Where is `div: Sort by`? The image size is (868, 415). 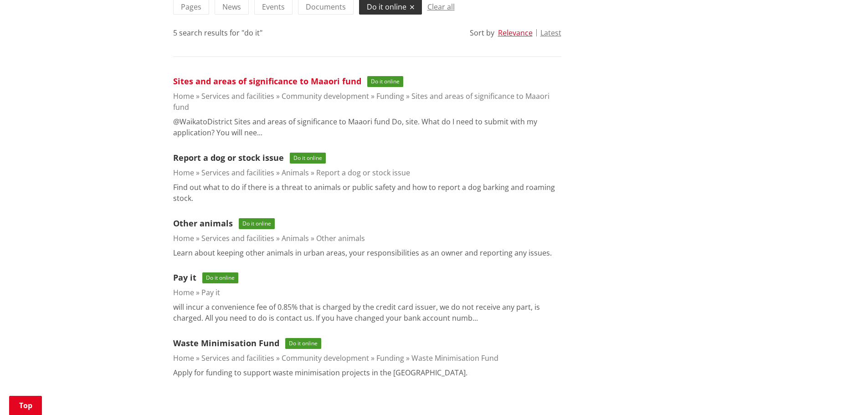
div: Sort by is located at coordinates (482, 33).